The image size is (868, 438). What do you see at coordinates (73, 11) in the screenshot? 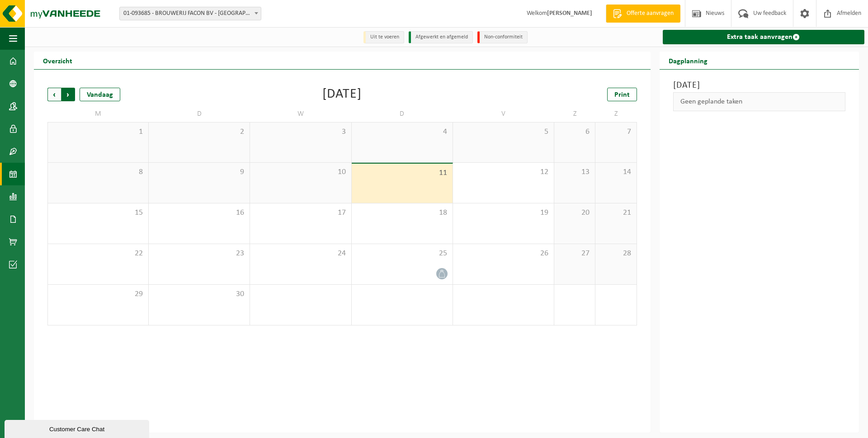
I see `div: Customer Care Chat` at bounding box center [73, 11].